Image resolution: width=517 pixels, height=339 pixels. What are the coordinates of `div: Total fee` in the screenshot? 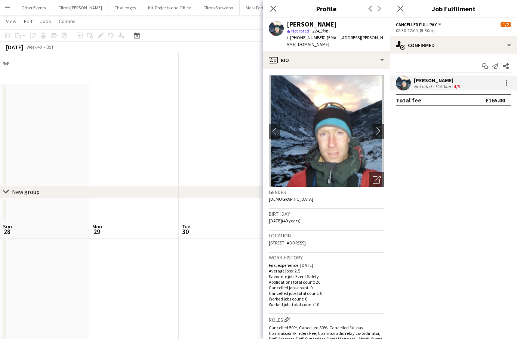 It's located at (409, 100).